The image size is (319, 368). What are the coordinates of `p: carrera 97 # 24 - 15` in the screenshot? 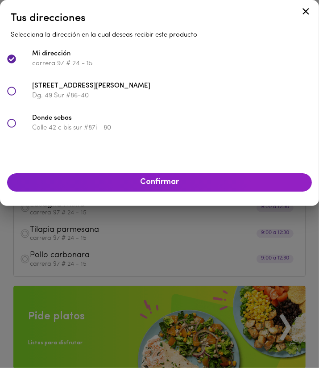 It's located at (172, 63).